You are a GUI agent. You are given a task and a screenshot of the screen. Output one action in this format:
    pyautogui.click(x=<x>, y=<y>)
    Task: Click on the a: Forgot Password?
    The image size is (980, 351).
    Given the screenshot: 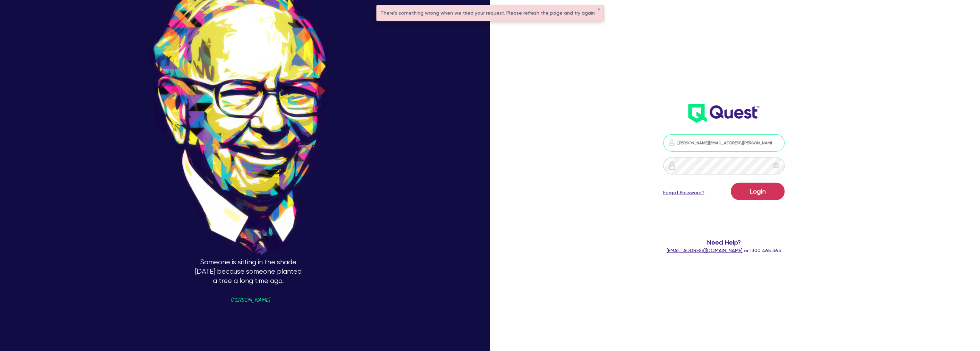 What is the action you would take?
    pyautogui.click(x=684, y=193)
    